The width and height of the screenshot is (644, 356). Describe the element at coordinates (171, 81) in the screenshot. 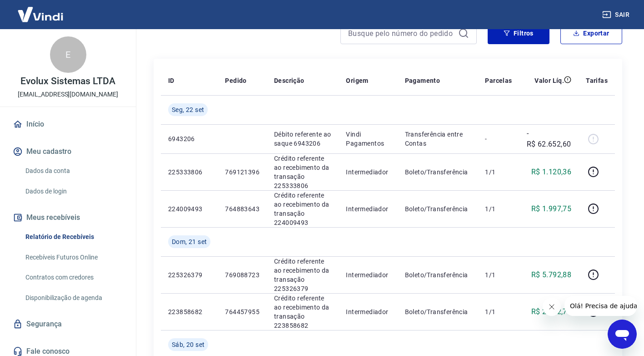

I see `p: ID` at that location.